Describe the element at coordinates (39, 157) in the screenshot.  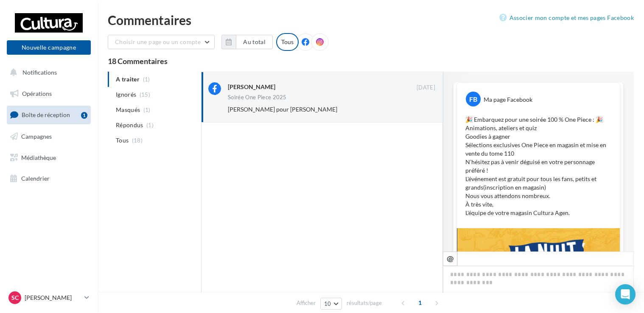
I see `span: Médiathèque` at that location.